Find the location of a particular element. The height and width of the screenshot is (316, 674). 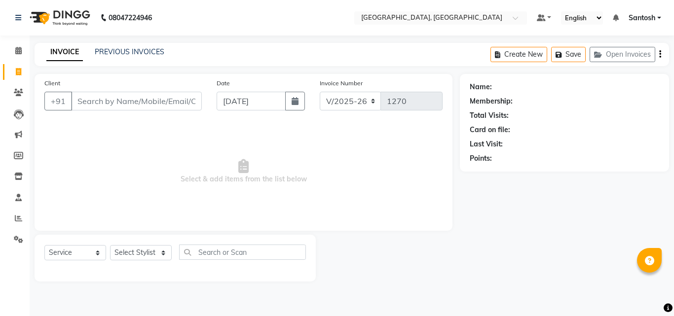

div: Points: is located at coordinates (481, 158).